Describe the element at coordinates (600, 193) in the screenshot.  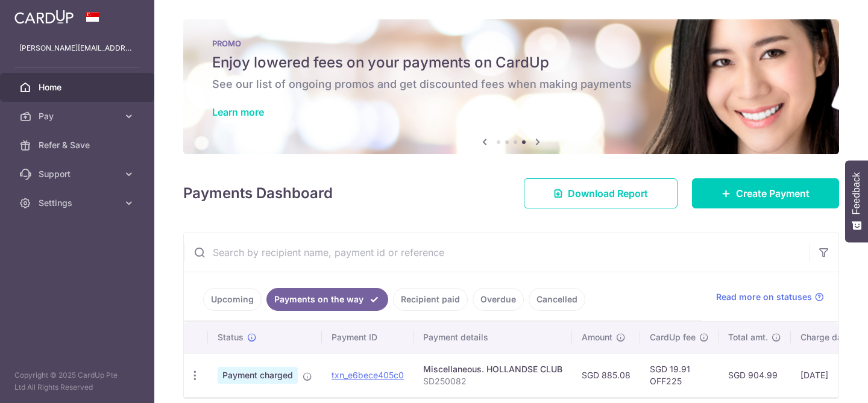
I see `a: Download Report` at that location.